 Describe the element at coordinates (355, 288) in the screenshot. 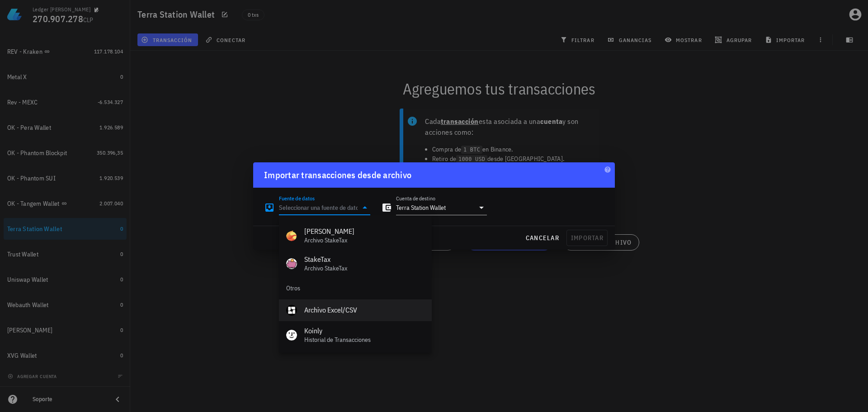

I see `div: Otros` at that location.